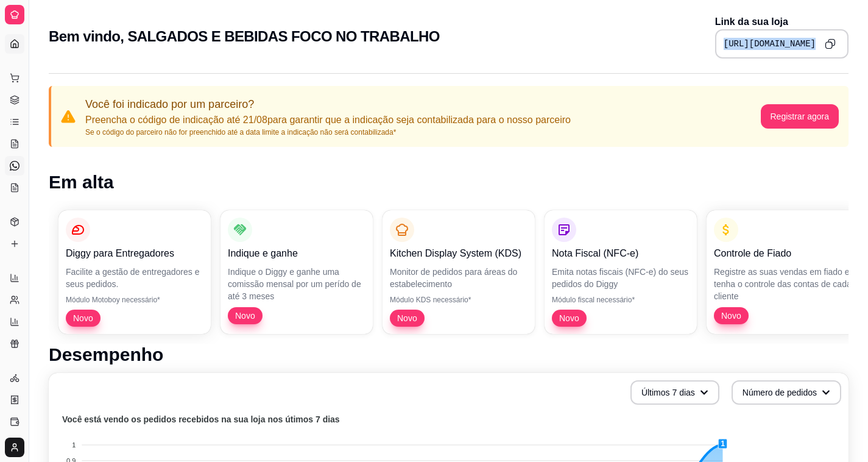 This screenshot has width=868, height=462. What do you see at coordinates (448, 355) in the screenshot?
I see `h1: Desempenho` at bounding box center [448, 355].